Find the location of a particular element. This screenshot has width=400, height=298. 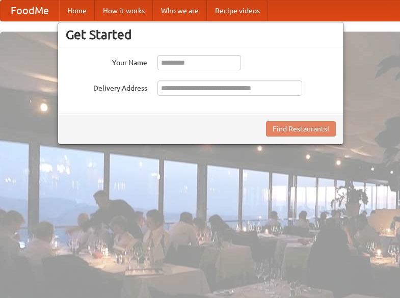

a: How it works is located at coordinates (124, 11).